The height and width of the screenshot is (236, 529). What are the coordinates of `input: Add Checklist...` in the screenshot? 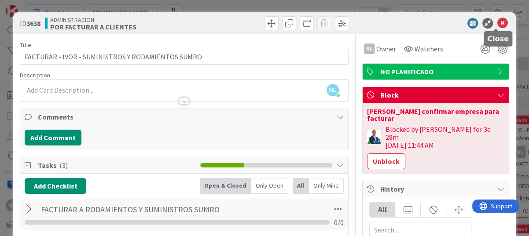 It's located at (136, 209).